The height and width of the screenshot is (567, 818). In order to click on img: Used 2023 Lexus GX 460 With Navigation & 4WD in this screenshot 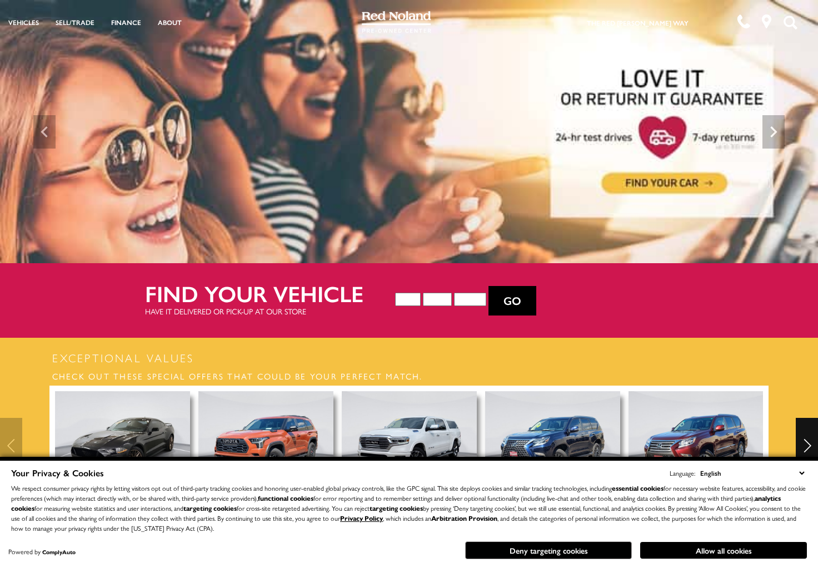, I will do `click(553, 441)`.